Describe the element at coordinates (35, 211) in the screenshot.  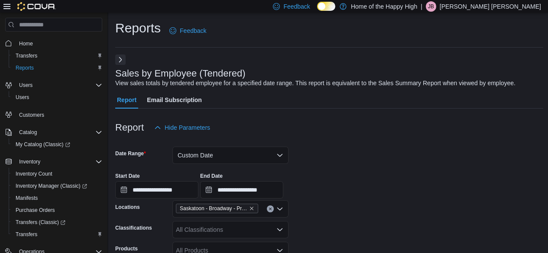
I see `a: Purchase Orders` at that location.